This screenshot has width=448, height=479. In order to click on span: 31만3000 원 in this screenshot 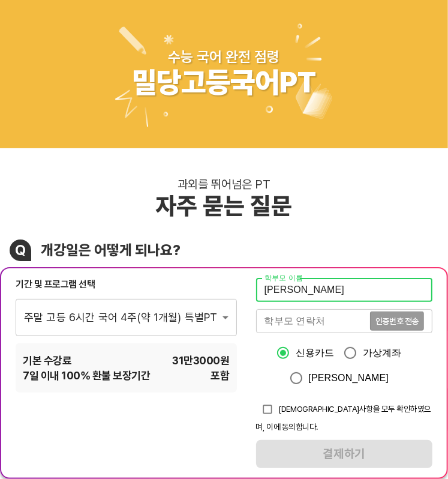, I will do `click(201, 360)`.